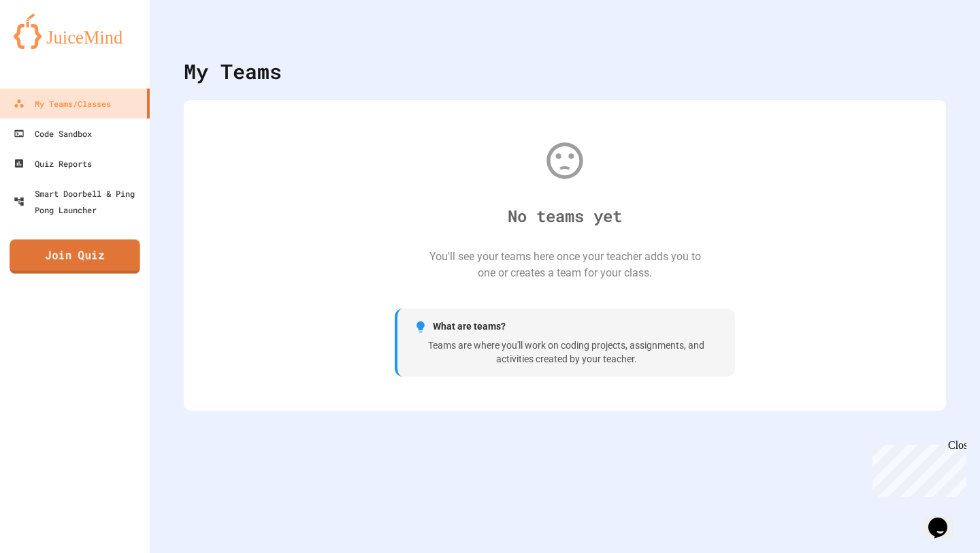  I want to click on span: What are teams?, so click(469, 326).